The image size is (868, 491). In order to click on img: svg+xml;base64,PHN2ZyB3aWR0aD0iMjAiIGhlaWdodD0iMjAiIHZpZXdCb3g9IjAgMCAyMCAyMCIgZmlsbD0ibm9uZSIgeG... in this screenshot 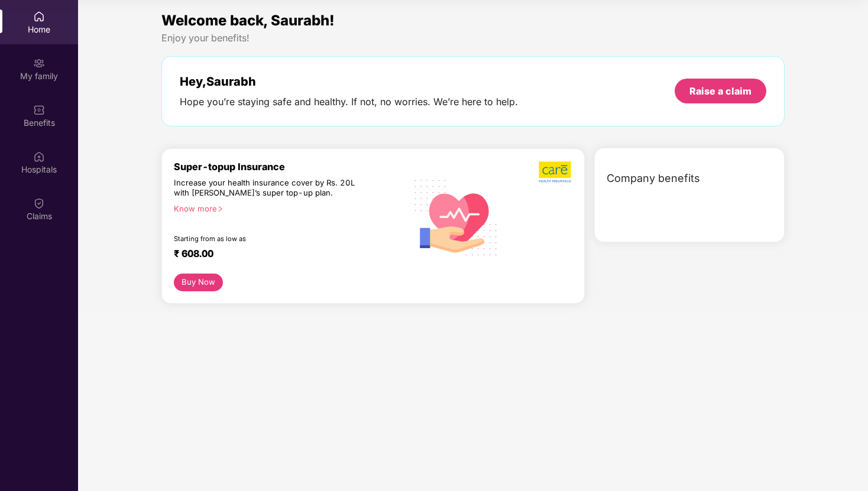, I will do `click(39, 63)`.